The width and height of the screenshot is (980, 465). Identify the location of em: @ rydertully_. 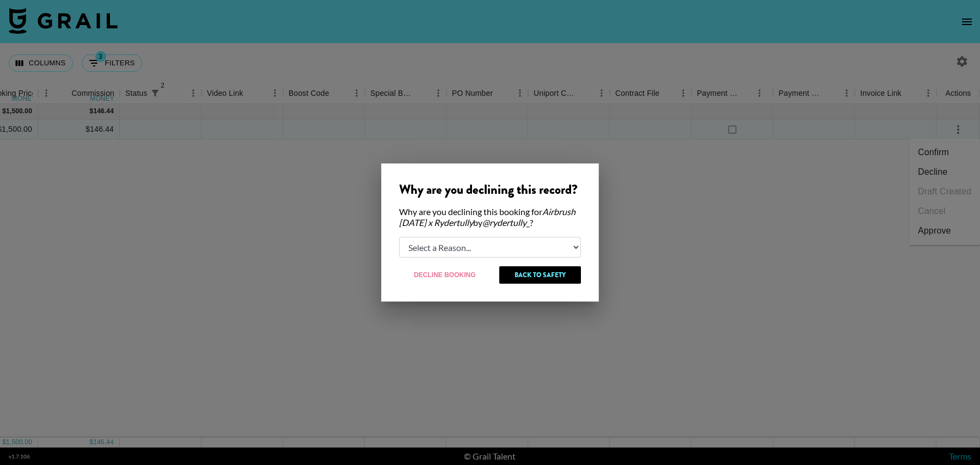
(506, 222).